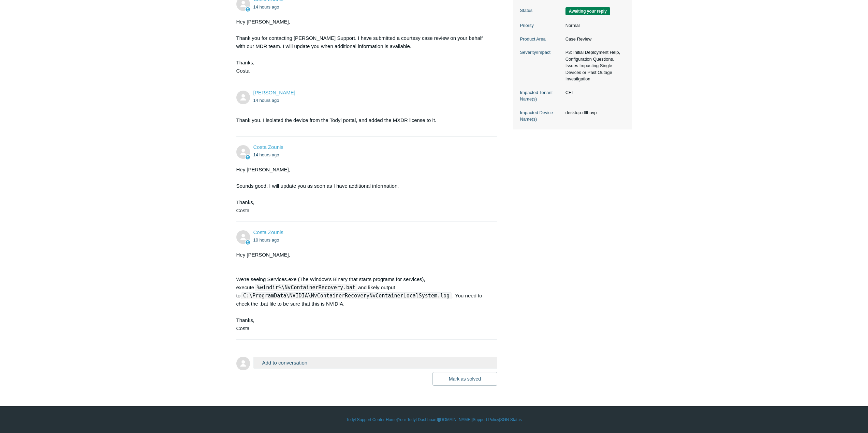  Describe the element at coordinates (541, 39) in the screenshot. I see `dt: Product Area` at that location.